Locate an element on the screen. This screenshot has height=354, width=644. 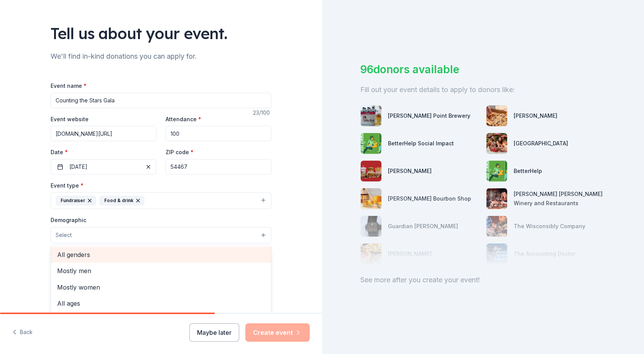
span: All ages is located at coordinates (161, 303).